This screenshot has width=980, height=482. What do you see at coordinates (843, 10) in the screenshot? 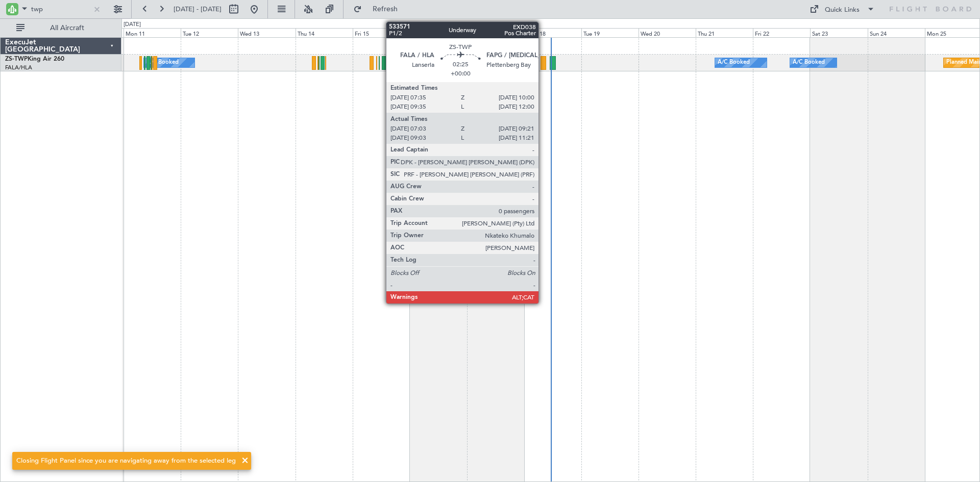
I see `div: Quick Links` at bounding box center [843, 10].